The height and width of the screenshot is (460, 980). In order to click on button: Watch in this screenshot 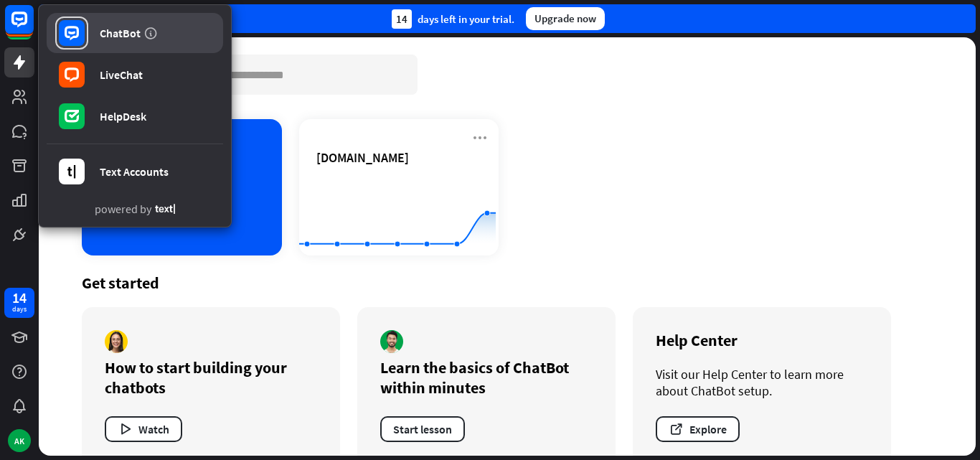, I will do `click(144, 429)`.